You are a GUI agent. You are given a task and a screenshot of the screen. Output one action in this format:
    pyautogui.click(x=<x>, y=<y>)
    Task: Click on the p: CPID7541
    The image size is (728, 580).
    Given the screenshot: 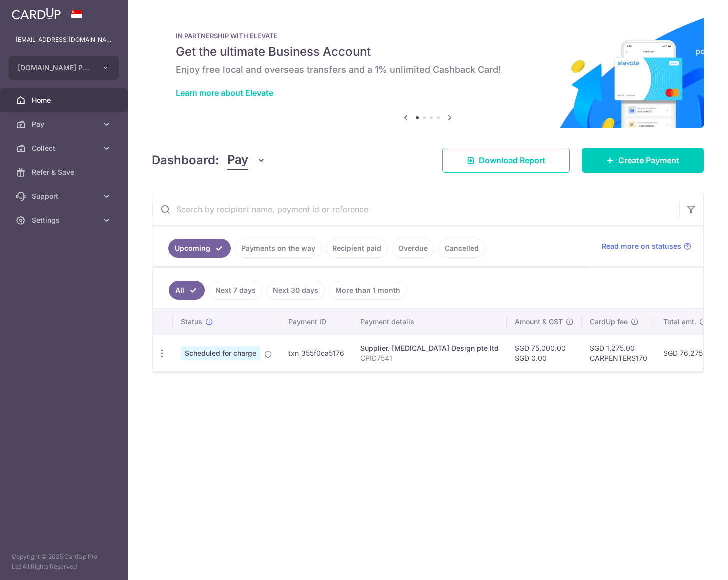 What is the action you would take?
    pyautogui.click(x=429, y=359)
    